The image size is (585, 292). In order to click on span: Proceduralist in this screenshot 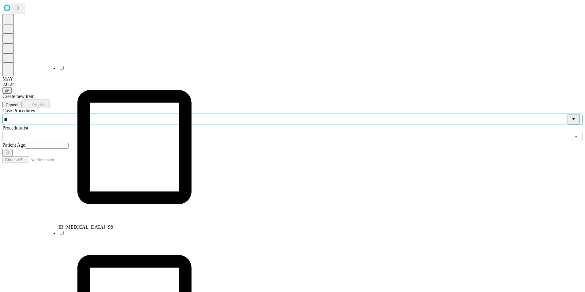, I will do `click(15, 128)`.